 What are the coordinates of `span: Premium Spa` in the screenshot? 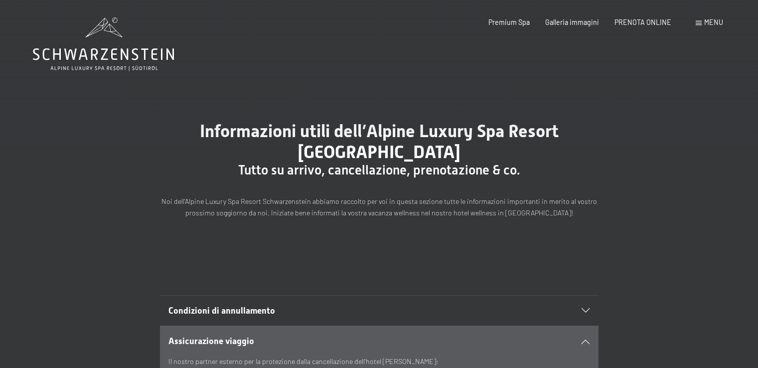 It's located at (509, 22).